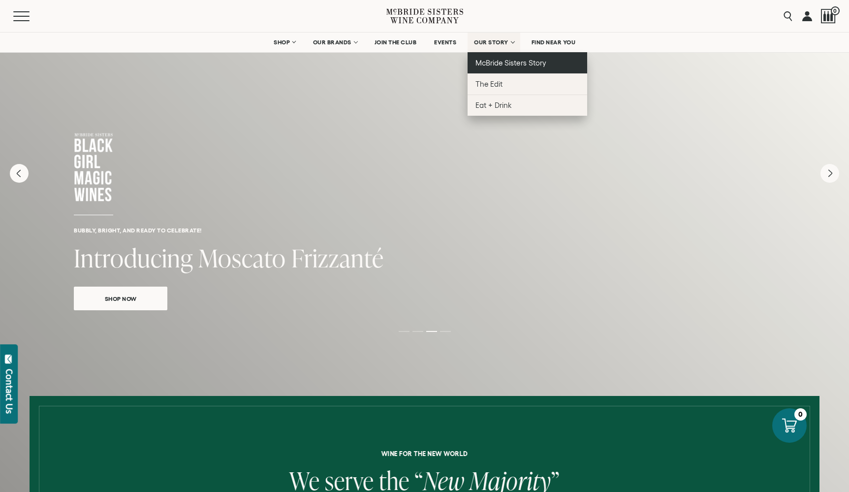 This screenshot has height=492, width=849. I want to click on div: Contact Us, so click(9, 391).